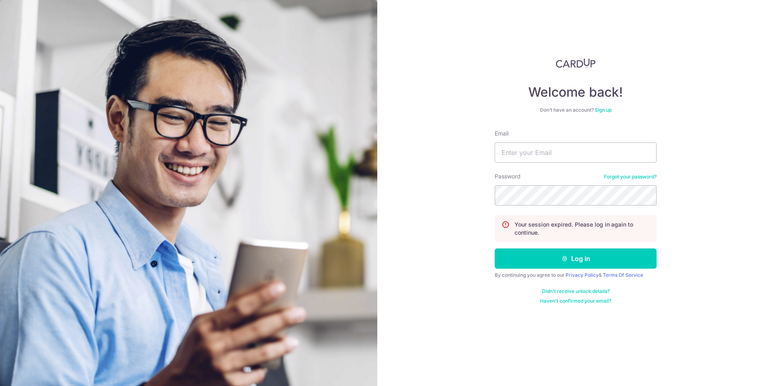 This screenshot has width=774, height=386. Describe the element at coordinates (501, 134) in the screenshot. I see `label: Email` at that location.